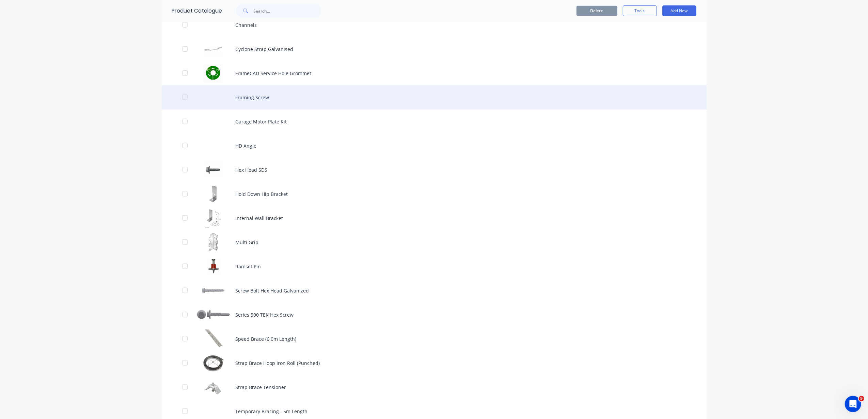 This screenshot has height=419, width=868. What do you see at coordinates (434, 98) in the screenshot?
I see `div: Framing Screw` at bounding box center [434, 98].